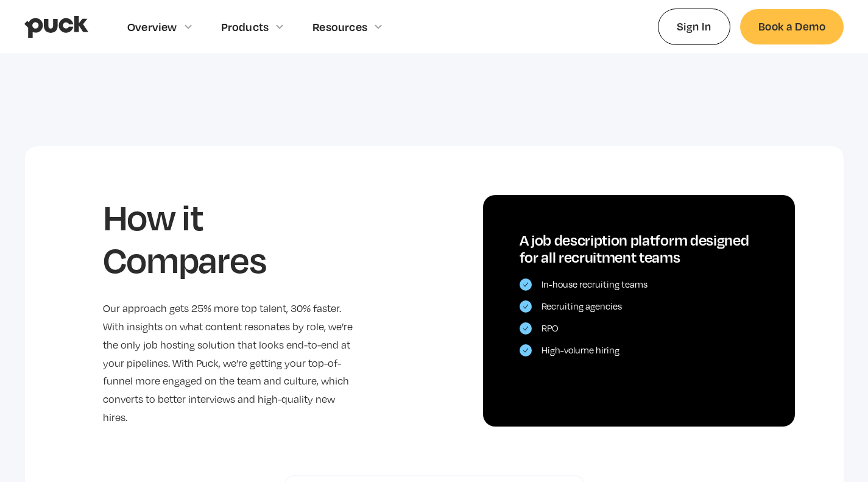 The width and height of the screenshot is (868, 482). Describe the element at coordinates (582, 307) in the screenshot. I see `div: Recruiting agencies` at that location.